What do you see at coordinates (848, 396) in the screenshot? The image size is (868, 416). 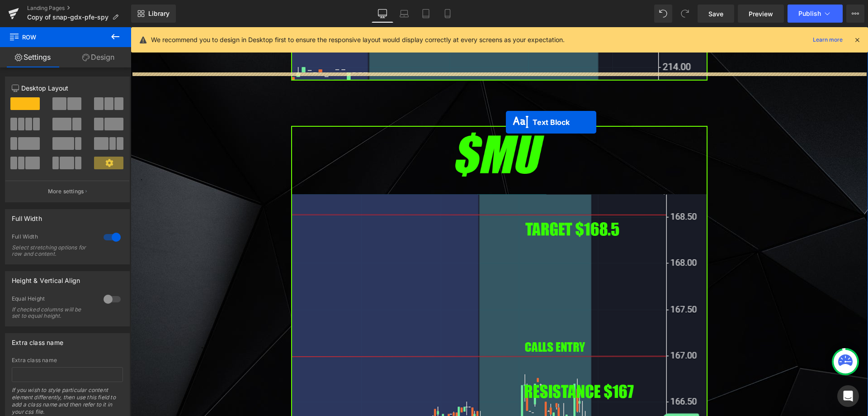 I see `div: Open Intercom Messenger` at bounding box center [848, 396].